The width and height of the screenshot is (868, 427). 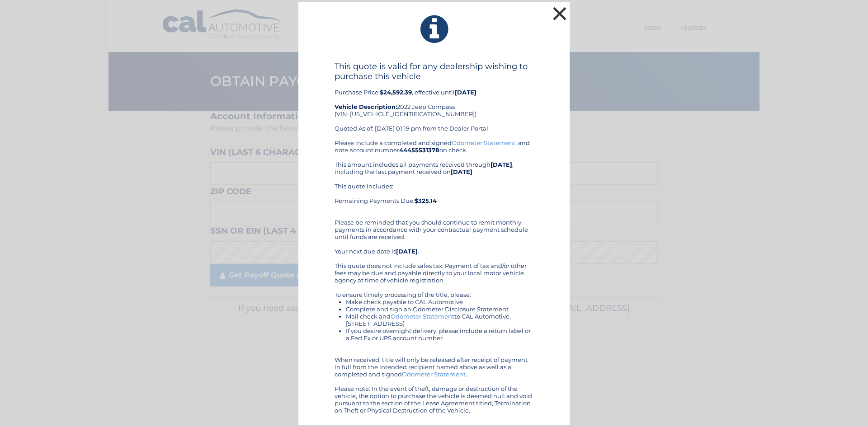 I want to click on div: Please include a completed and signed , and note account number on check. This amount includes al..., so click(x=434, y=277).